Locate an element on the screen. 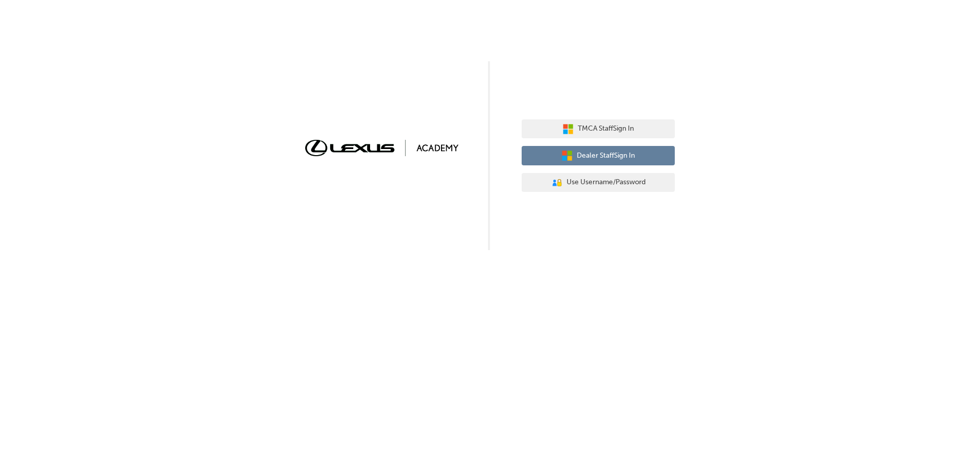 The image size is (980, 469). span: Use Username/Password is located at coordinates (606, 182).